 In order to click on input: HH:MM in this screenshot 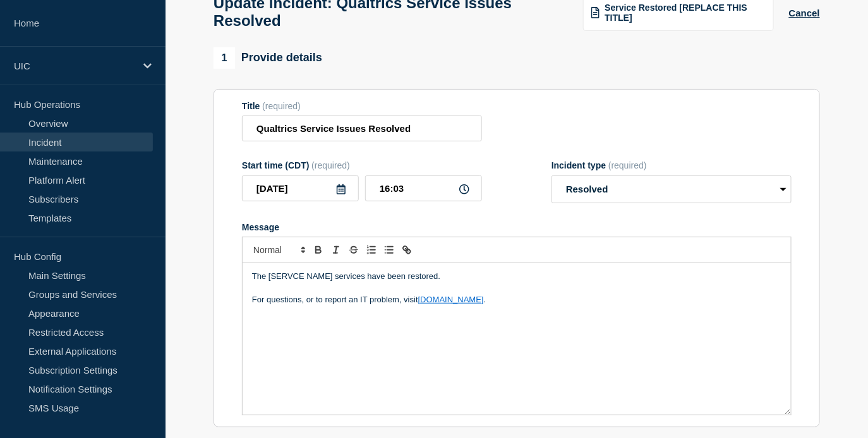, I will do `click(423, 188)`.